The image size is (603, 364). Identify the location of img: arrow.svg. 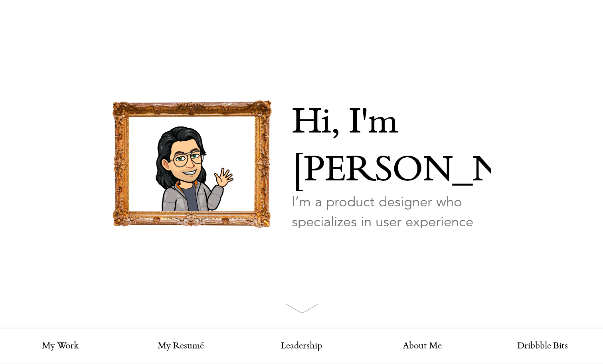
(302, 307).